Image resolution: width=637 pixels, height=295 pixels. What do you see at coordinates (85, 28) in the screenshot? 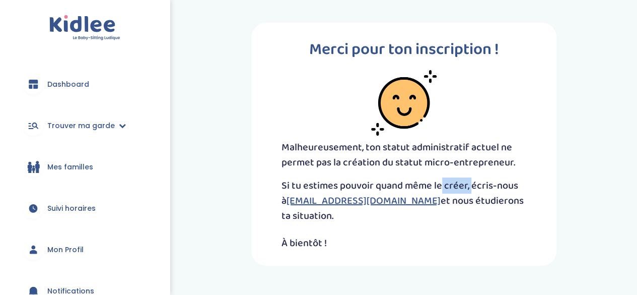
I see `img: logo.svg` at bounding box center [85, 28].